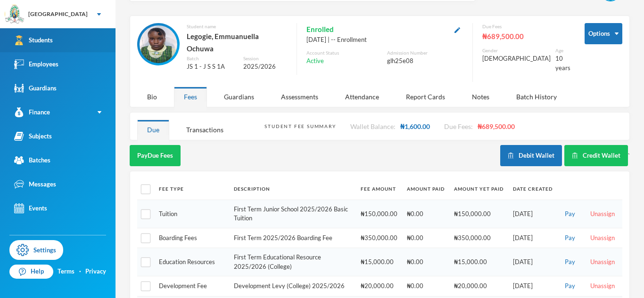  I want to click on div: Attendance, so click(362, 97).